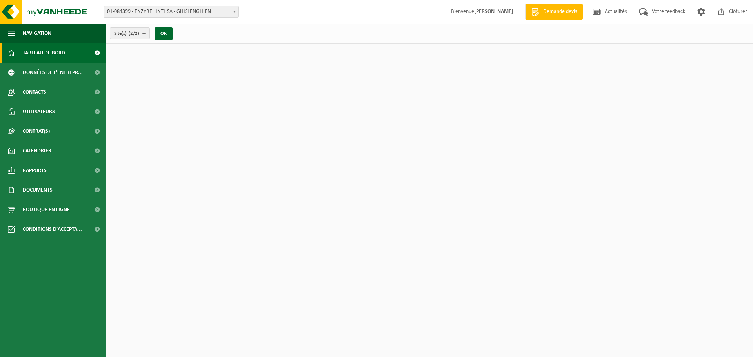  Describe the element at coordinates (44, 53) in the screenshot. I see `span: Tableau de bord` at that location.